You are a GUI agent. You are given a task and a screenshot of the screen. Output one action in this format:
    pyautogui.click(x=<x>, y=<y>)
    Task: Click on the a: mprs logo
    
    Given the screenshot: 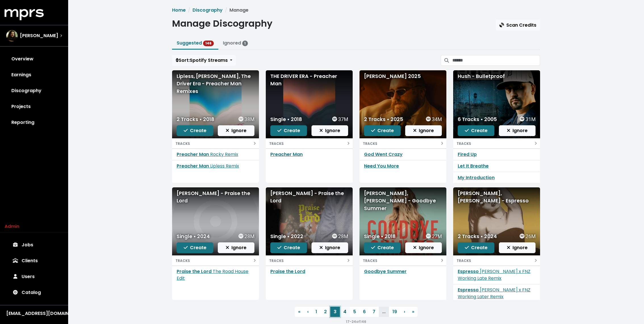 What is the action you would take?
    pyautogui.click(x=24, y=14)
    